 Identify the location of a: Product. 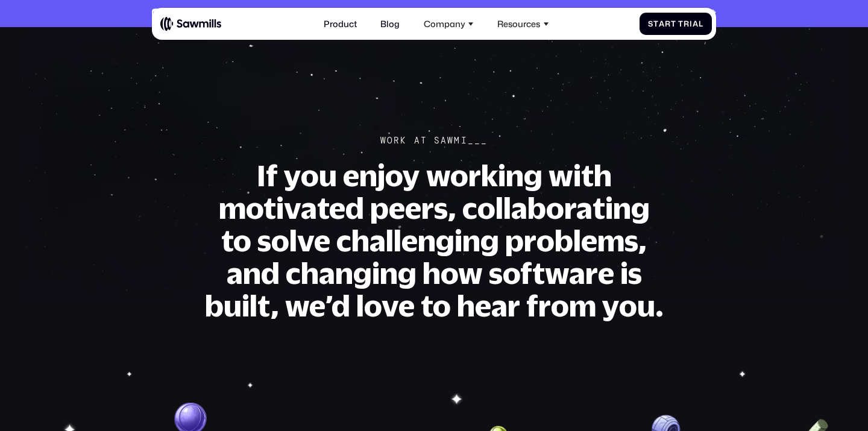
(340, 23).